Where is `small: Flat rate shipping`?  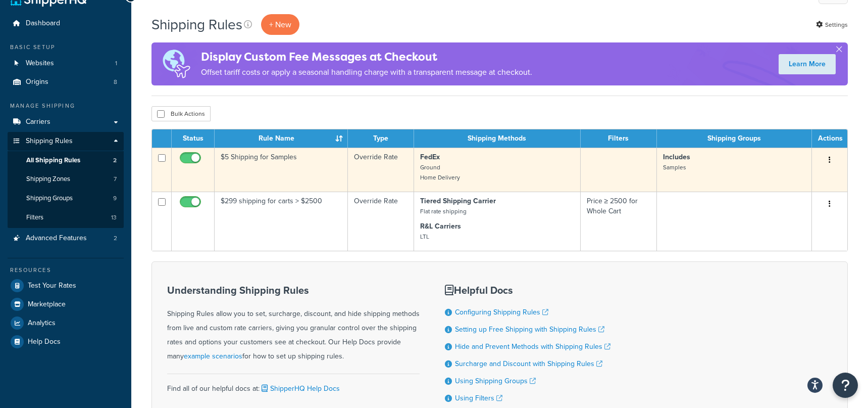 small: Flat rate shipping is located at coordinates (444, 211).